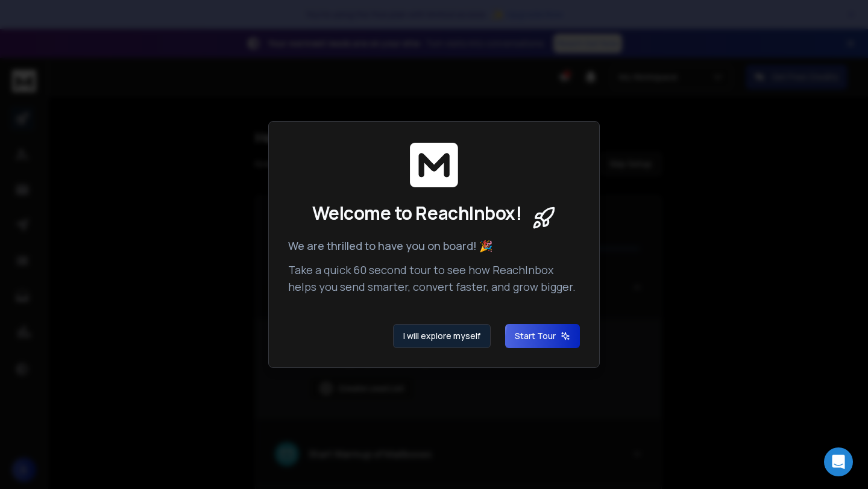 The height and width of the screenshot is (489, 868). Describe the element at coordinates (434, 279) in the screenshot. I see `p: Take a quick 60 second tour to see how ReachInbox helps you send smarter, convert faster, and gro...` at that location.